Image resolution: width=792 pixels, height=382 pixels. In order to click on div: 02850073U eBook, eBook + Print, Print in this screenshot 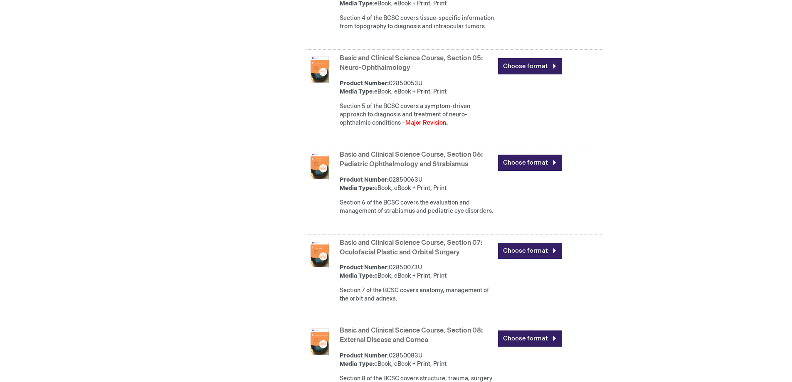, I will do `click(417, 272)`.